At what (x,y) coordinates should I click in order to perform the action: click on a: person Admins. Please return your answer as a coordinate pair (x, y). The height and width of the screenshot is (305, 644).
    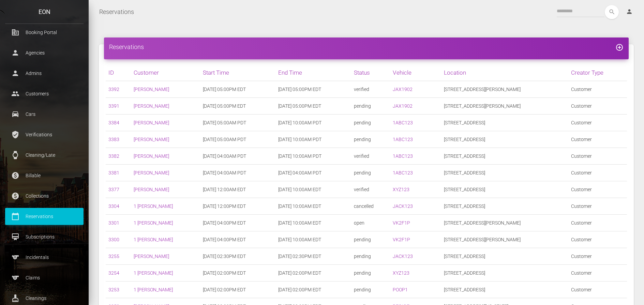
    Looking at the image, I should click on (44, 74).